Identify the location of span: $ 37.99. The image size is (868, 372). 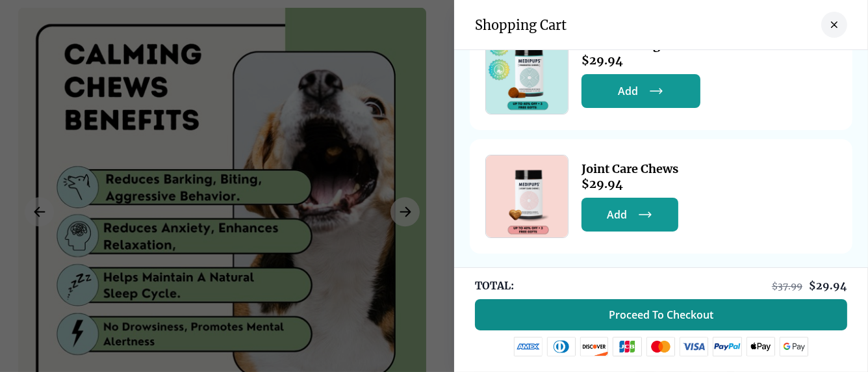
(787, 286).